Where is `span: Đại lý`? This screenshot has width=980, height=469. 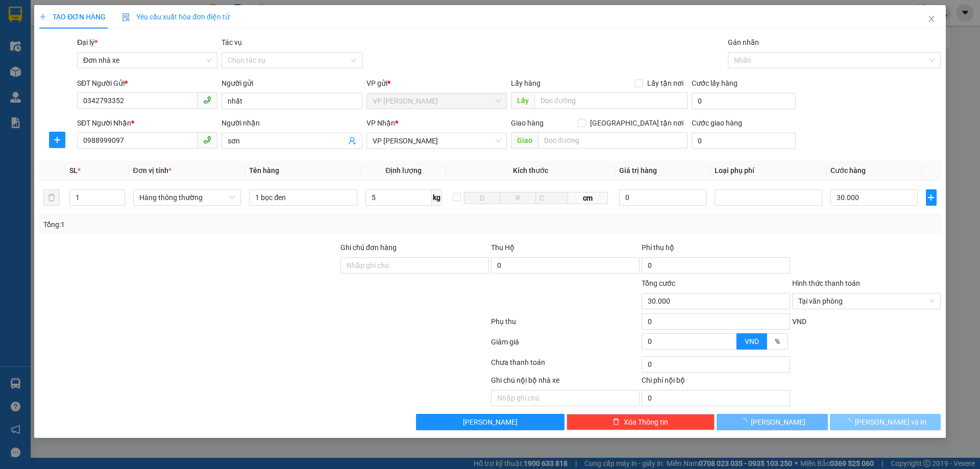
span: Đại lý is located at coordinates (87, 42).